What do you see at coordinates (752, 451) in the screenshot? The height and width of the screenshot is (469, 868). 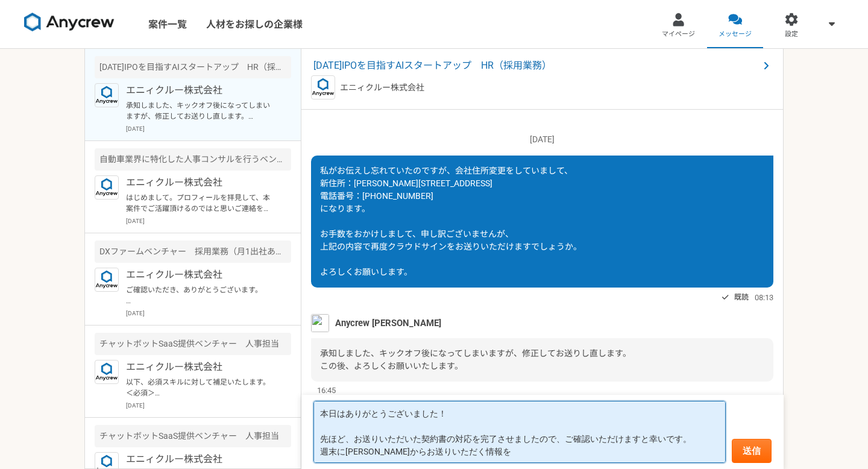 I see `button: 送信` at bounding box center [752, 451].